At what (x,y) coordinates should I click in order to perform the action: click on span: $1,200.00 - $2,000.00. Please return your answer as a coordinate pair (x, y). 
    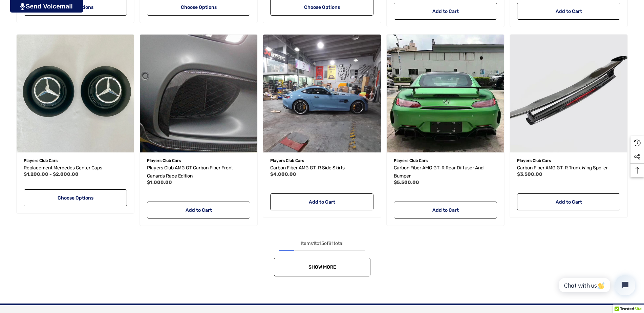
    Looking at the image, I should click on (51, 174).